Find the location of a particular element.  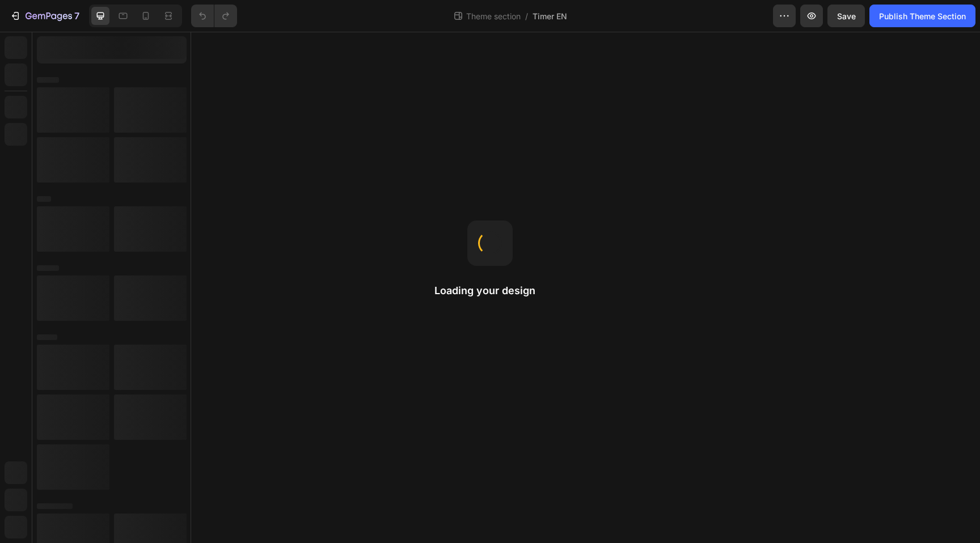

div: Undo/Redo is located at coordinates (214, 16).